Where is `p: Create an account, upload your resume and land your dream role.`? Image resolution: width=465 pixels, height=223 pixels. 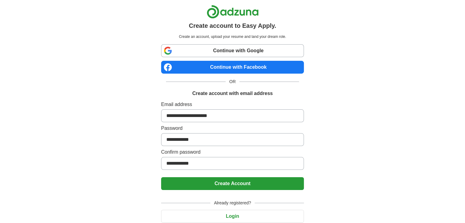 p: Create an account, upload your resume and land your dream role. is located at coordinates (232, 37).